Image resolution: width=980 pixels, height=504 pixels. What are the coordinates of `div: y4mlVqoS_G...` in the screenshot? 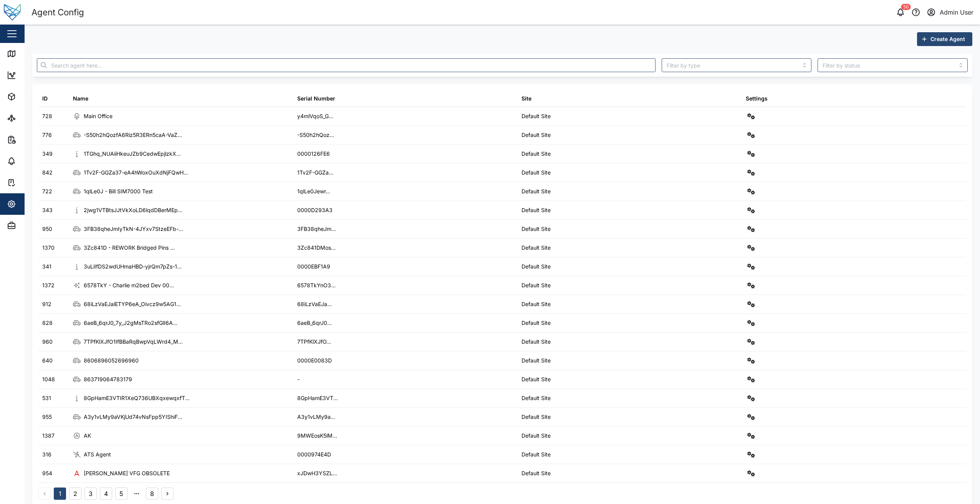 It's located at (315, 116).